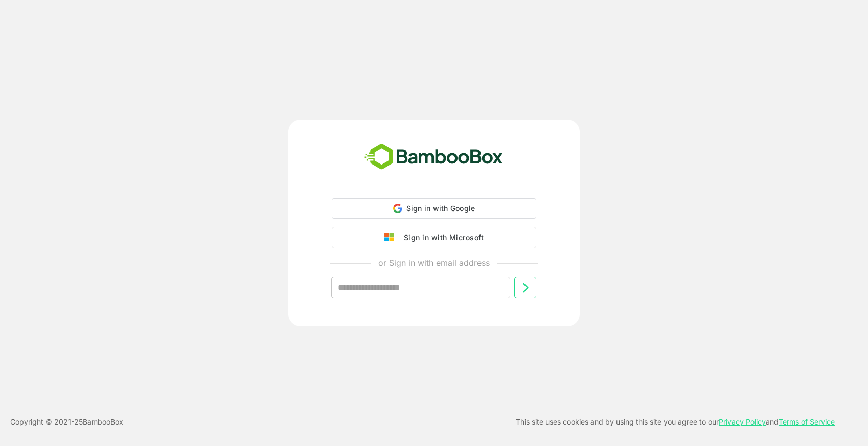  What do you see at coordinates (434, 209) in the screenshot?
I see `div: Sign in with Google` at bounding box center [434, 209].